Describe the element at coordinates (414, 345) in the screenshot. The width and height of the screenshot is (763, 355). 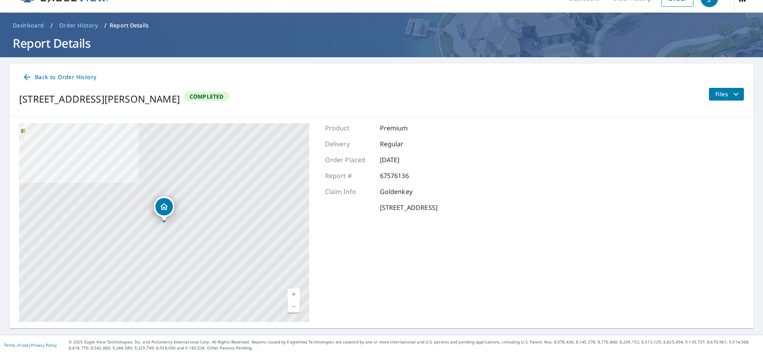
I see `p: © 2025 Eagle View Technologies, Inc. and Pictometry International Corp. All Rights Reserved. Repo...` at that location.